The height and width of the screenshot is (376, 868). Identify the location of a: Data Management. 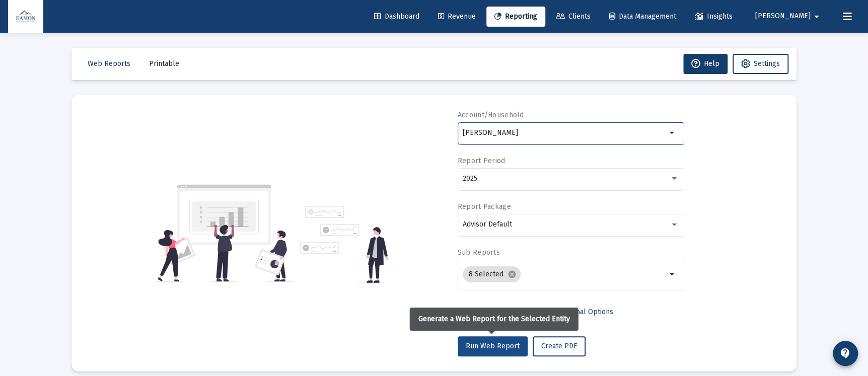
(643, 16).